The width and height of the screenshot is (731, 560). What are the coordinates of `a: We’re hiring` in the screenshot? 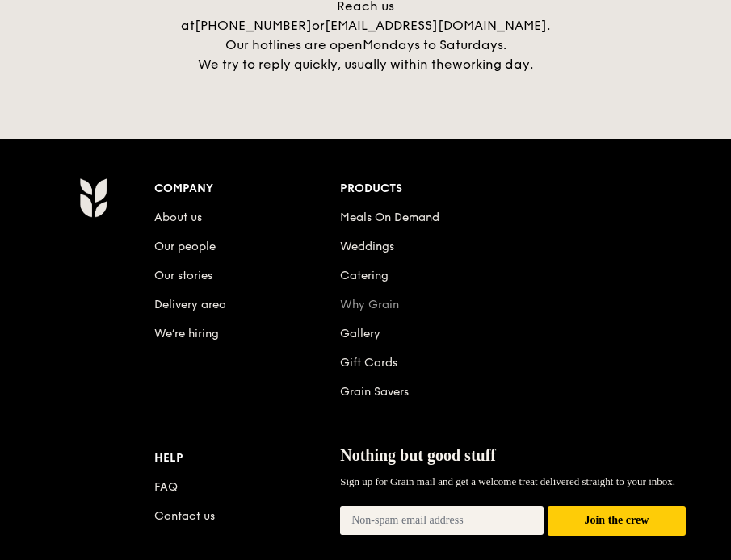 It's located at (186, 334).